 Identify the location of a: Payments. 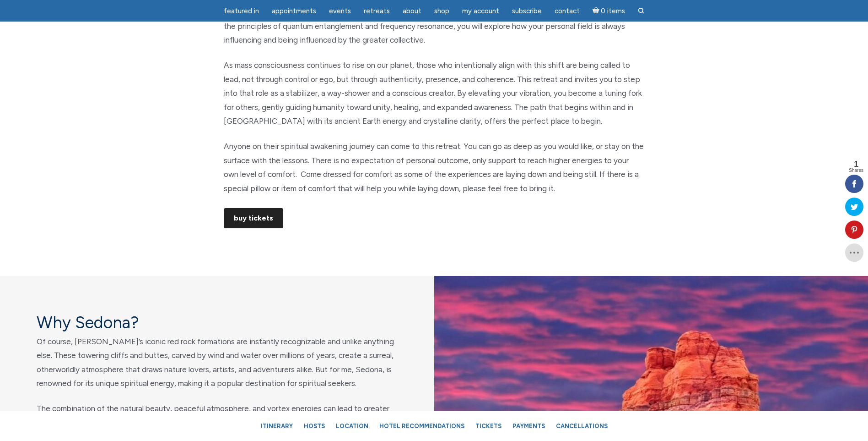
(528, 425).